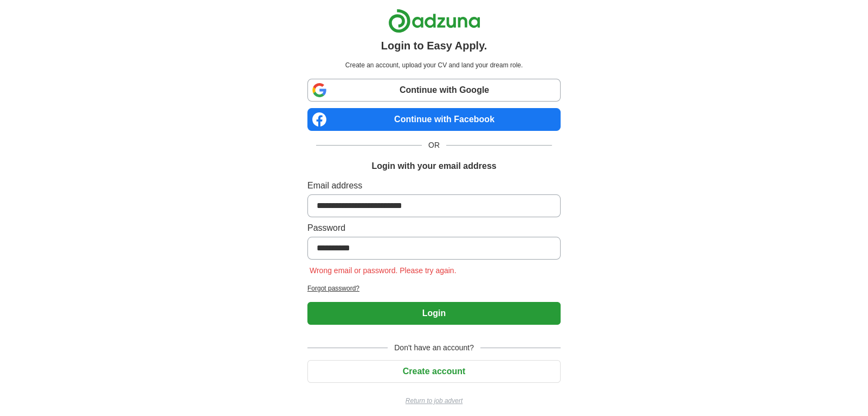 This screenshot has width=868, height=416. I want to click on label: Password, so click(434, 228).